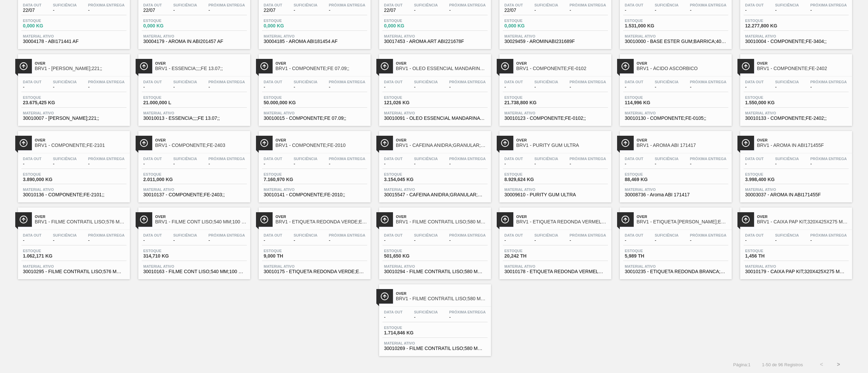  Describe the element at coordinates (803, 146) in the screenshot. I see `span: BRV1 - AROMA IN ABI171455F` at that location.